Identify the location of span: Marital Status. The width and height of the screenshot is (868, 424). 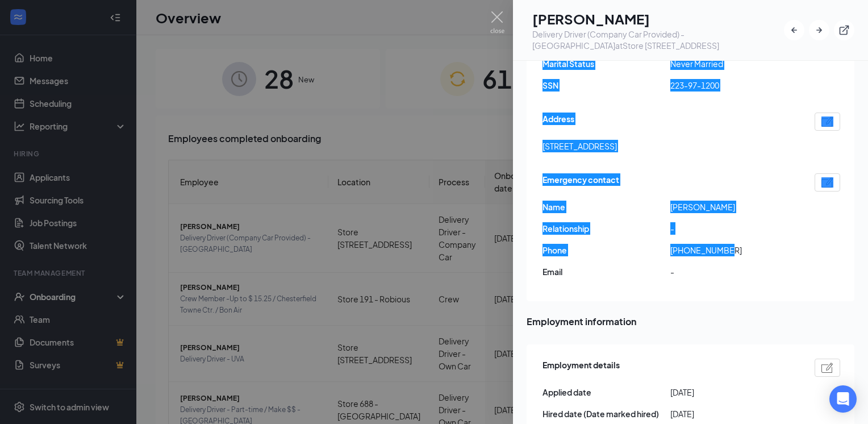
(607, 63).